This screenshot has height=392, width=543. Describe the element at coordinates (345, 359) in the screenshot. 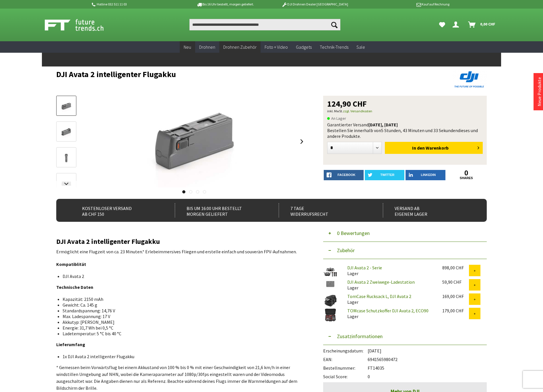

I see `span: EAN:` at that location.